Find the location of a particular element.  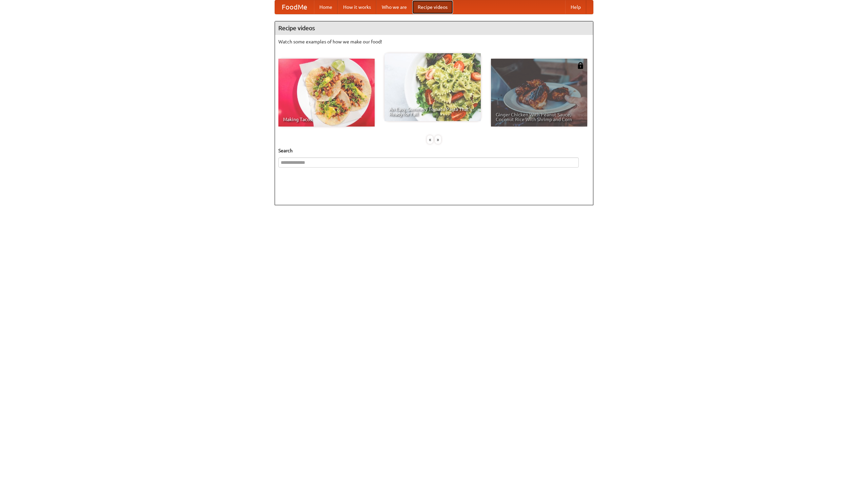

h5: Search is located at coordinates (434, 150).